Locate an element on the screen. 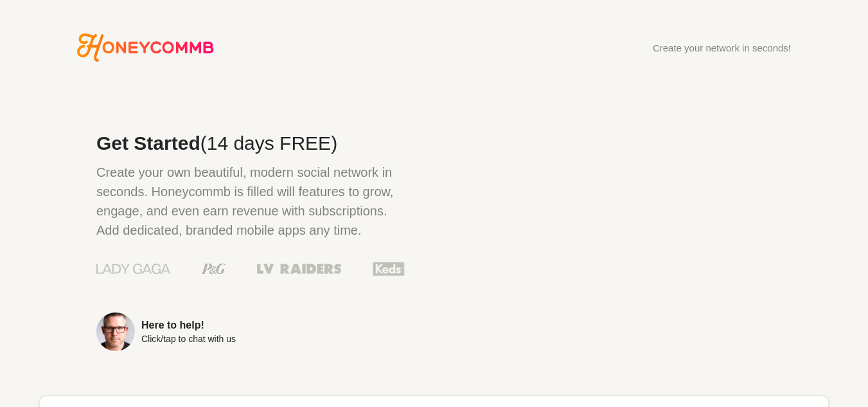 The width and height of the screenshot is (868, 407). img: Sean is located at coordinates (116, 331).